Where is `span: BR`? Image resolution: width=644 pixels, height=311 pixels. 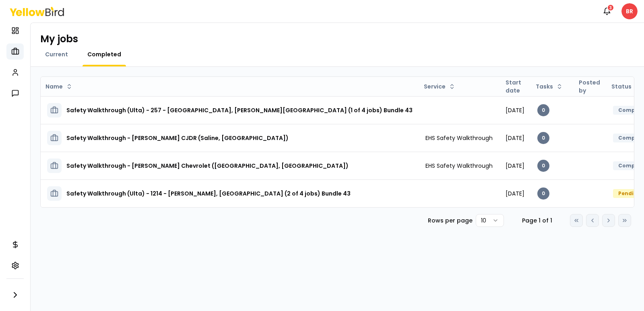 span: BR is located at coordinates (629, 11).